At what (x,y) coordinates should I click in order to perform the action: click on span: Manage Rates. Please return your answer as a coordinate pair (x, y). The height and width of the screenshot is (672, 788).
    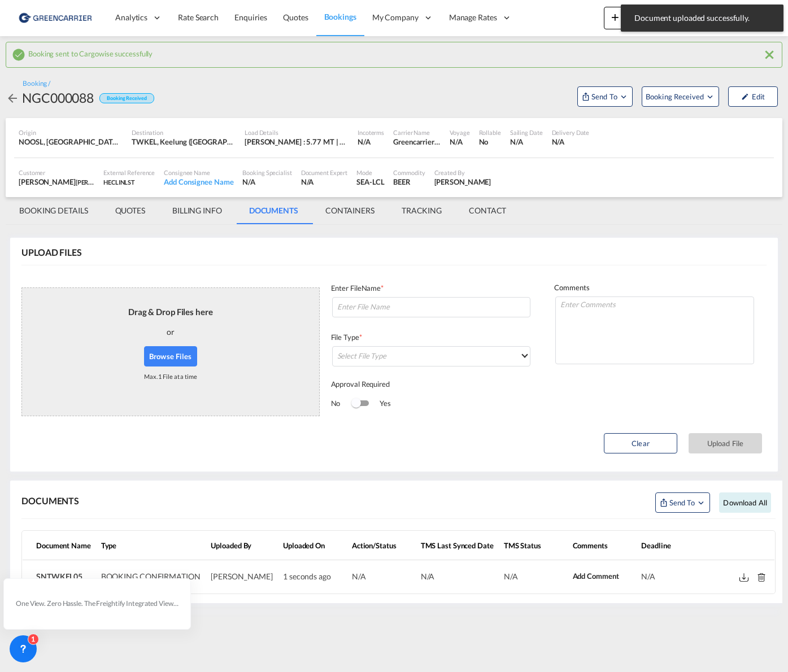
    Looking at the image, I should click on (473, 17).